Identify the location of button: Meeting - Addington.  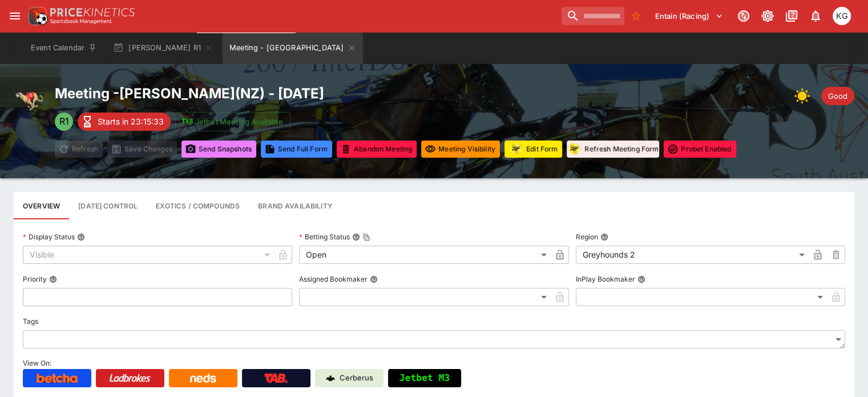
(293, 48).